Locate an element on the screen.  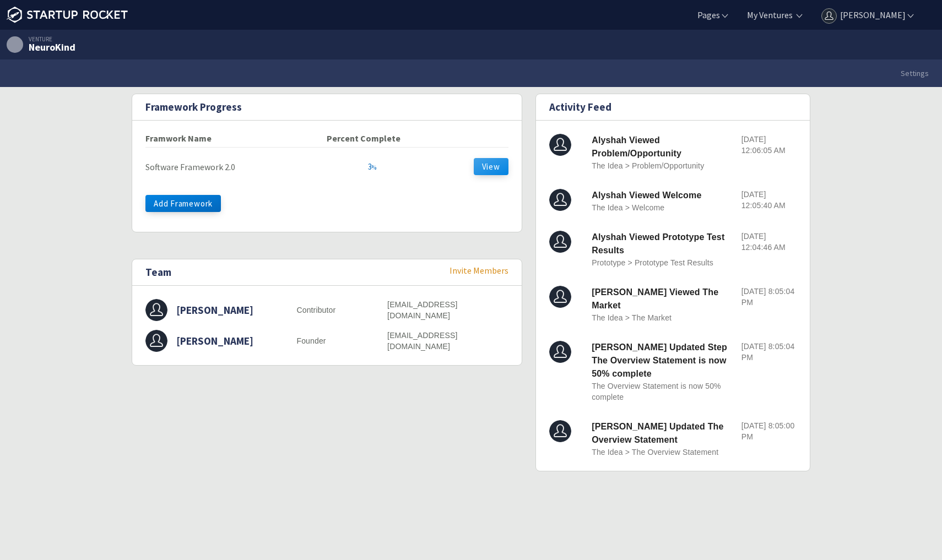
p: The Overview Statement is now 50% complete is located at coordinates (662, 392).